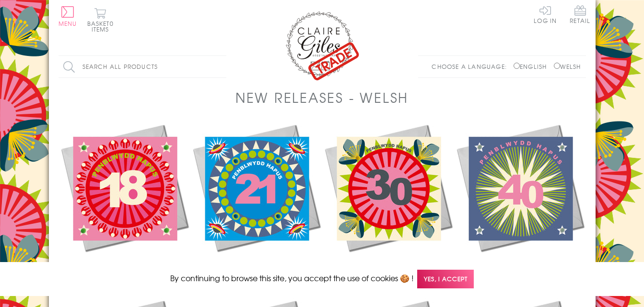  Describe the element at coordinates (124, 203) in the screenshot. I see `a: Welsh Age 18 - Pink Circle, Happy 18th Birthday, Embellished with pompoms Pack of 6 Cards Login t...` at that location.